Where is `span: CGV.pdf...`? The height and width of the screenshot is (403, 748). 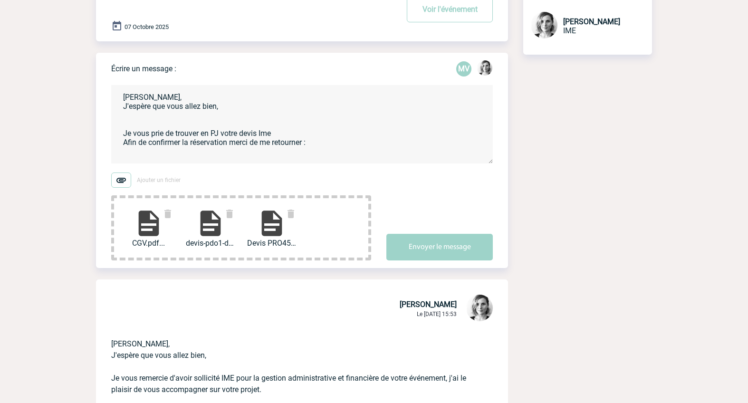
span: CGV.pdf... is located at coordinates (149, 243).